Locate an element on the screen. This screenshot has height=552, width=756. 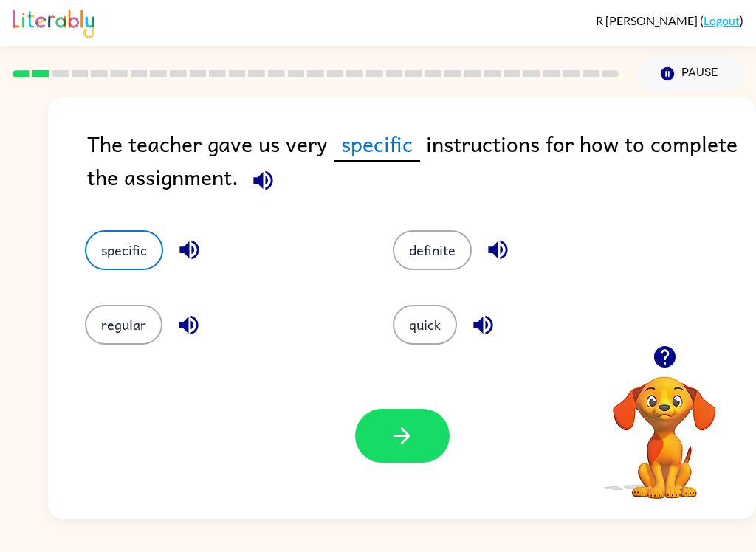
button: regular is located at coordinates (123, 325).